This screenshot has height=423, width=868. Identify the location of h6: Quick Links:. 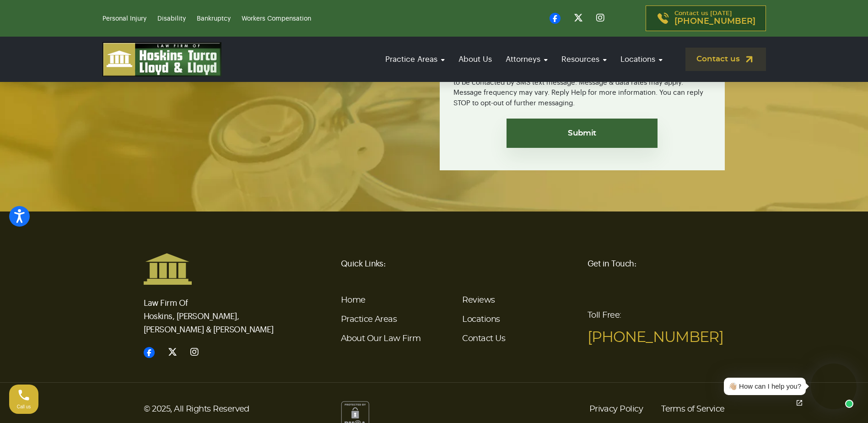
(458, 264).